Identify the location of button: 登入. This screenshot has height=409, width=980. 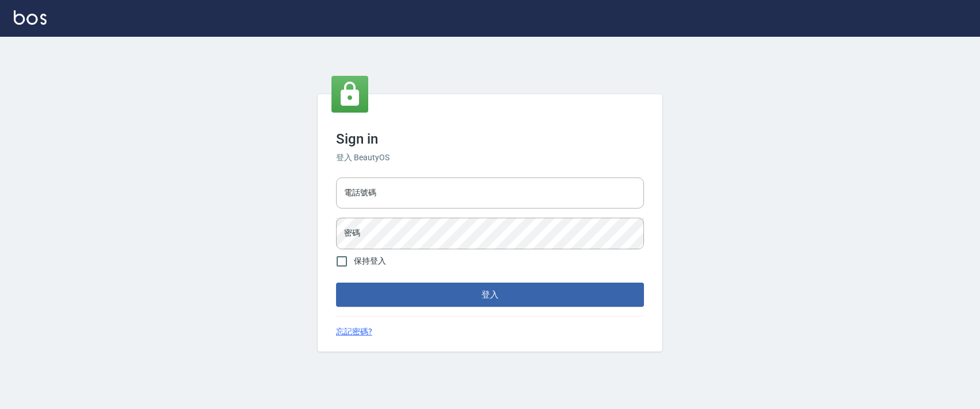
(490, 295).